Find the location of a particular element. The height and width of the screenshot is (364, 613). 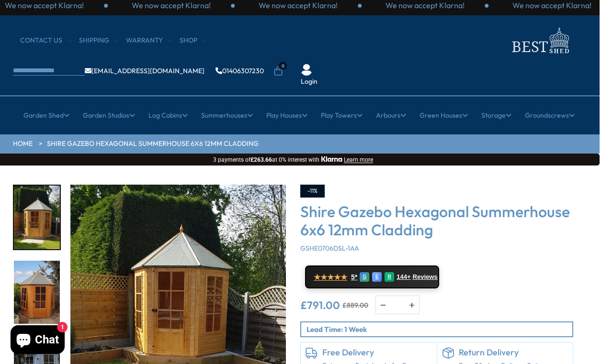

img: User Icon is located at coordinates (306, 70).